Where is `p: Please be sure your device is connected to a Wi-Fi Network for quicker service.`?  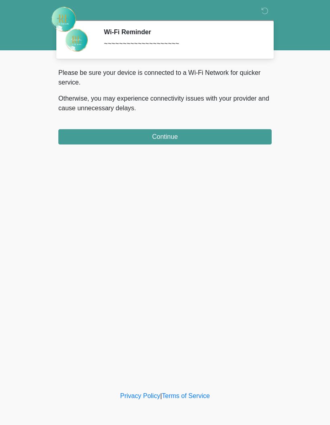
p: Please be sure your device is connected to a Wi-Fi Network for quicker service. is located at coordinates (165, 78).